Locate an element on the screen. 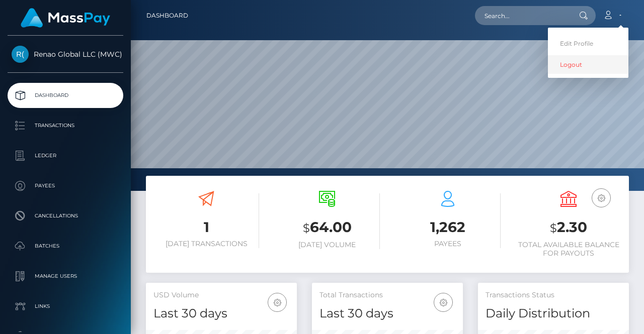 The width and height of the screenshot is (644, 334). p: Links is located at coordinates (65, 306).